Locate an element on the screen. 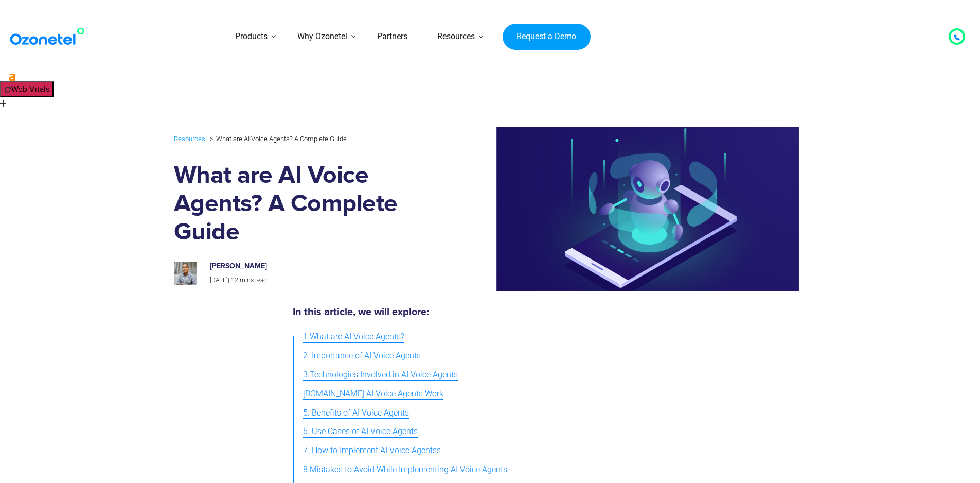 Image resolution: width=980 pixels, height=483 pixels. a: 5. Benefits of AI Voice Agents is located at coordinates (356, 413).